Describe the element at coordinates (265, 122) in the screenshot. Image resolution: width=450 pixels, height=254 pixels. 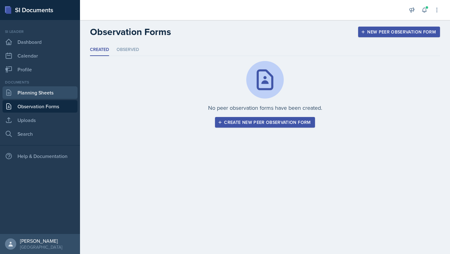
I see `button: Create new peer observation form` at that location.